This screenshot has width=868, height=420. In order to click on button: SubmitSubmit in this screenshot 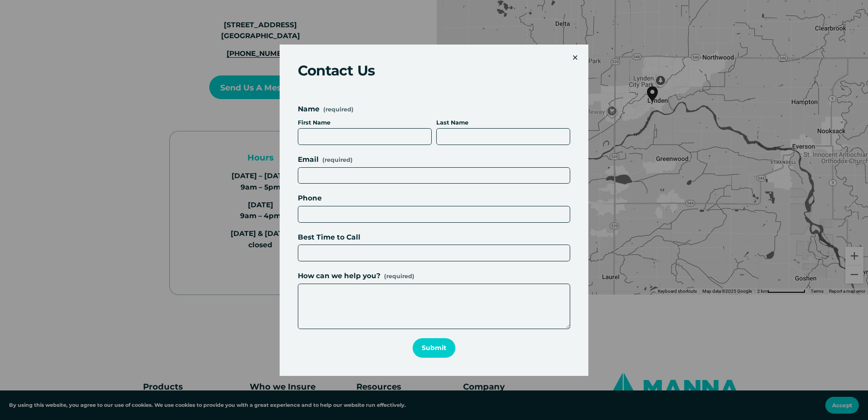, I will do `click(433, 347)`.